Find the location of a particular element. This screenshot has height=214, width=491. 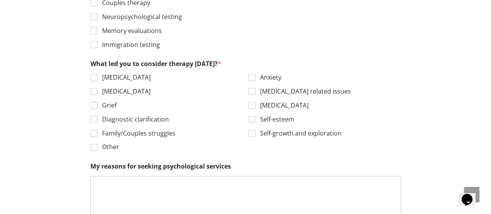

label: Family/Couples struggles is located at coordinates (136, 133).